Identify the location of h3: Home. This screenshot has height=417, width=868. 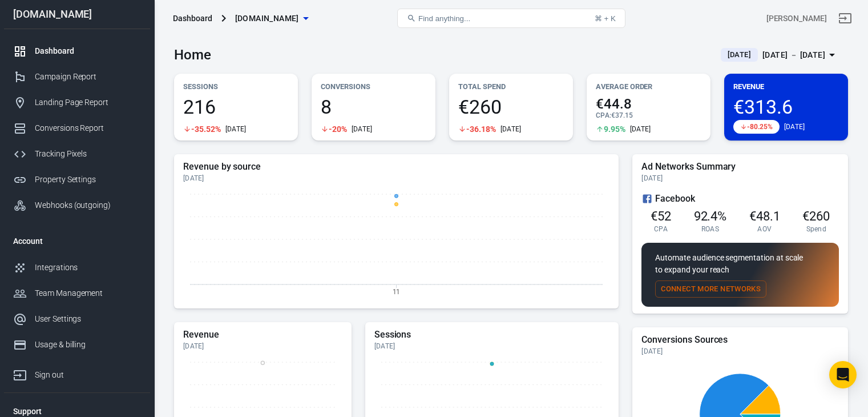
(192, 55).